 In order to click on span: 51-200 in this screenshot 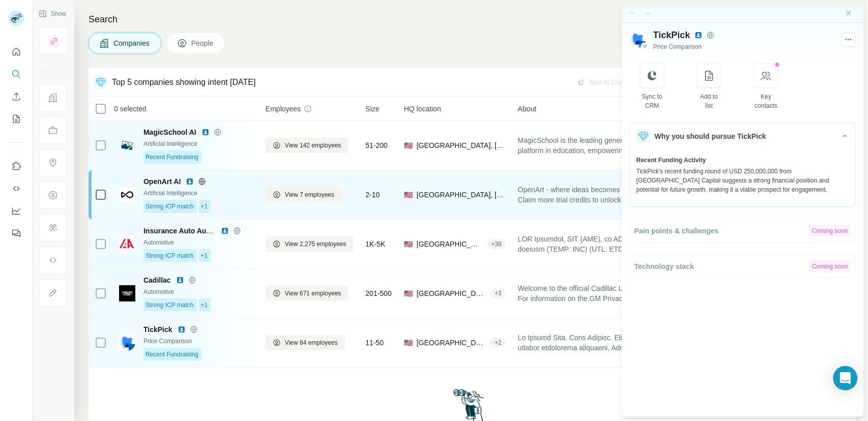, I will do `click(377, 145)`.